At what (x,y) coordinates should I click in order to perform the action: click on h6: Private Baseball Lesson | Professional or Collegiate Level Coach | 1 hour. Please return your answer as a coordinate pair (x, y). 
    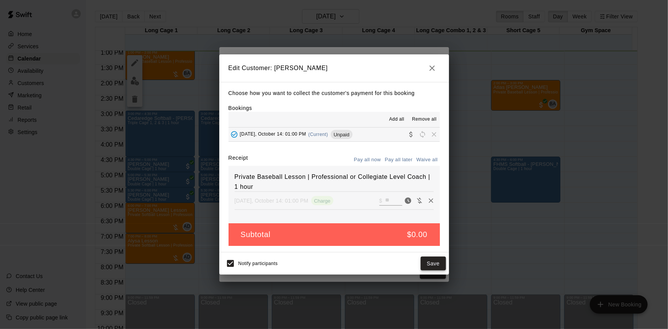
    Looking at the image, I should click on (334, 181).